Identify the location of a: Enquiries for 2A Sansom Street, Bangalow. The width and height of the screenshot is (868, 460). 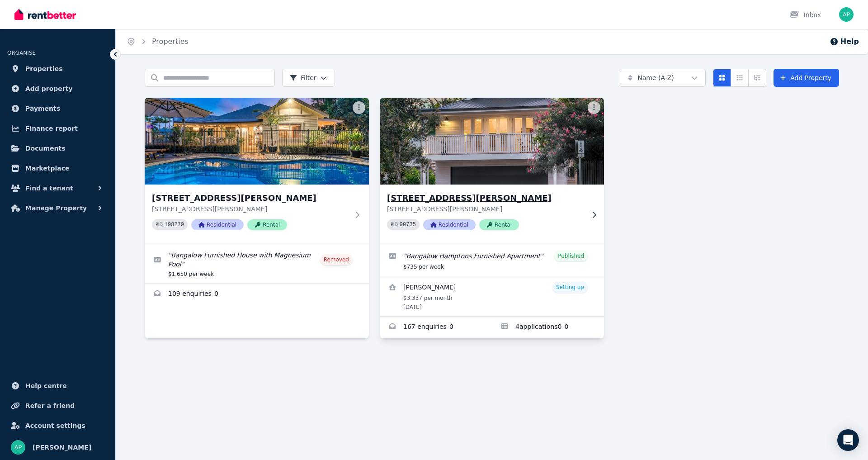
(435, 327).